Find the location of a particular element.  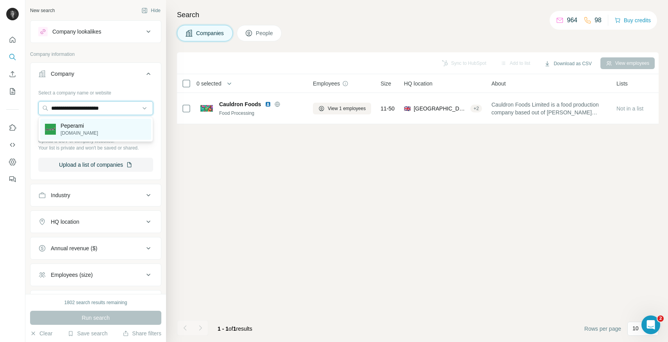

span: 11-50 is located at coordinates (387, 109).